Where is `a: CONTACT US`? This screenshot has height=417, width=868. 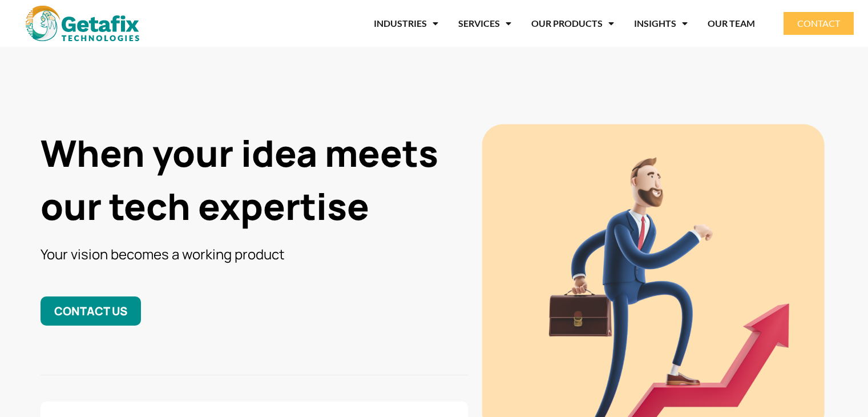 a: CONTACT US is located at coordinates (91, 310).